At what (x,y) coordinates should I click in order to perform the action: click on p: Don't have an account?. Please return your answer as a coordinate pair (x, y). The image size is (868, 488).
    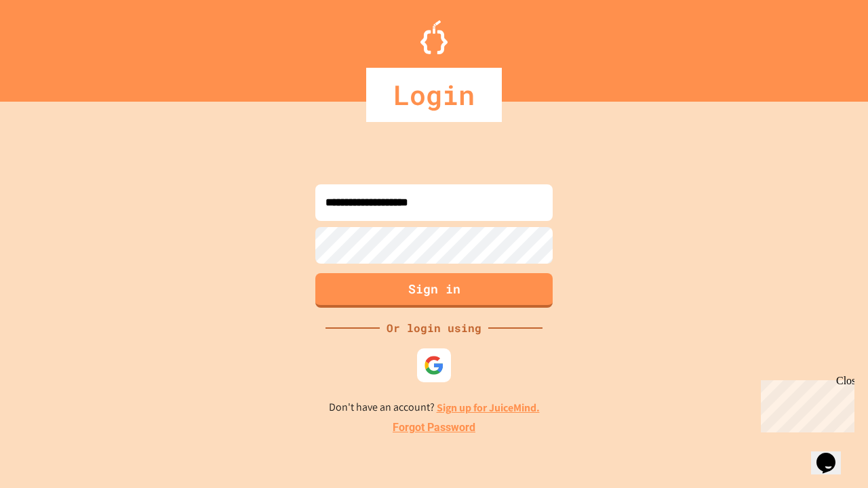
    Looking at the image, I should click on (434, 407).